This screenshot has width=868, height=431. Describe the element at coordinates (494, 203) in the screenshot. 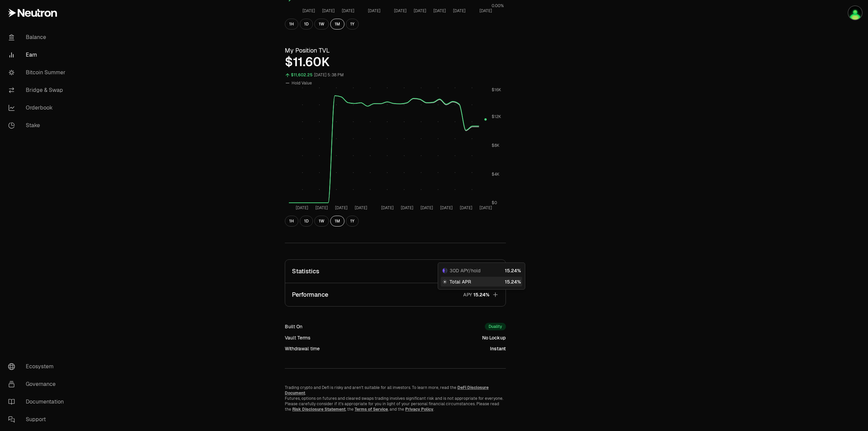

I see `tspan: $0` at that location.